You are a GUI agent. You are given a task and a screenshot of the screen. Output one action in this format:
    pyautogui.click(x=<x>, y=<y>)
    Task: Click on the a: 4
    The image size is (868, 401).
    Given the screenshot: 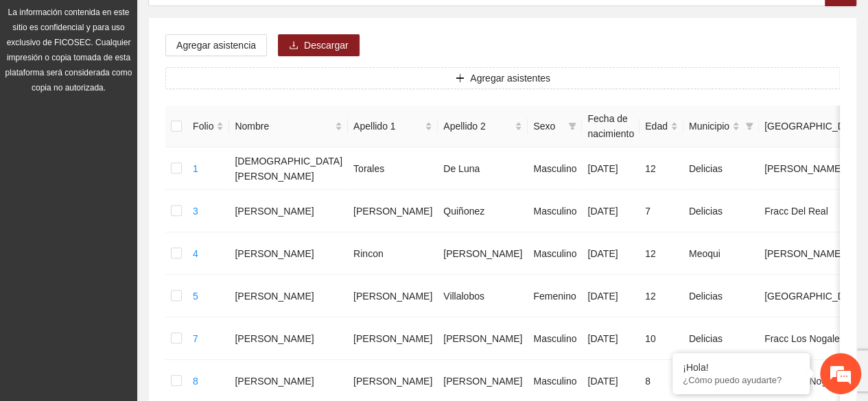 What is the action you would take?
    pyautogui.click(x=196, y=254)
    